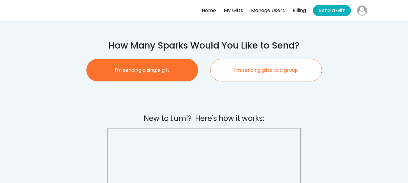  I want to click on img: yH5BAEAAAAALAAAAAABAAEAAAIBRAA7, so click(56, 11).